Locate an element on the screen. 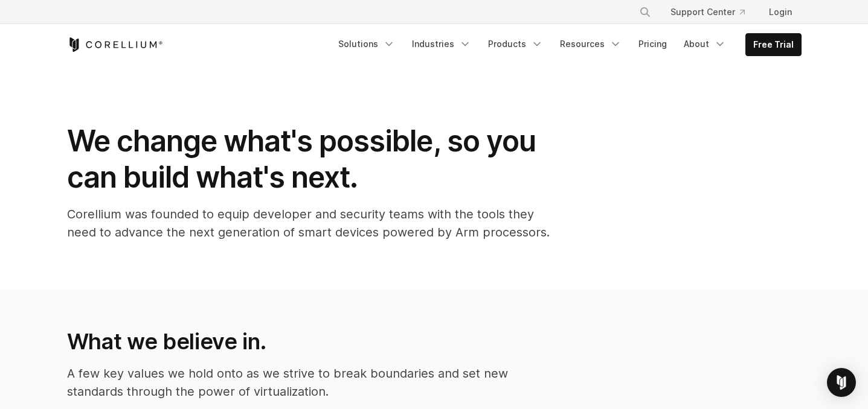  a: Pricing is located at coordinates (652, 44).